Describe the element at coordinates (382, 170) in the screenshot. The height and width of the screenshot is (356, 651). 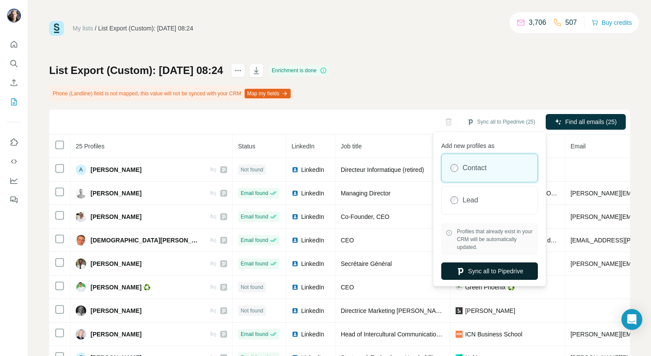
I see `span: Directeur Informatique (retired)` at that location.